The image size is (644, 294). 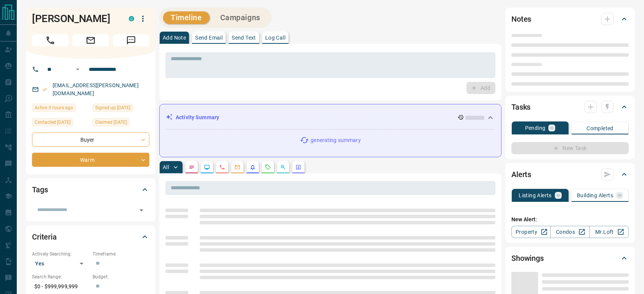 What do you see at coordinates (521, 107) in the screenshot?
I see `h2: Tasks` at bounding box center [521, 107].